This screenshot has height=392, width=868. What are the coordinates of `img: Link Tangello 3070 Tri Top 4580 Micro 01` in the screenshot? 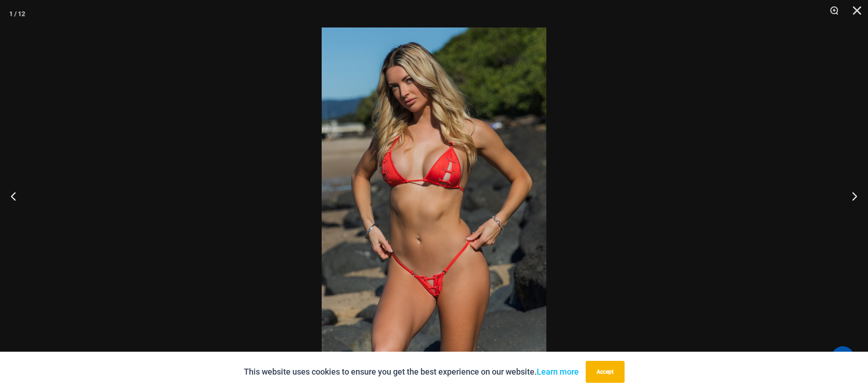 It's located at (434, 196).